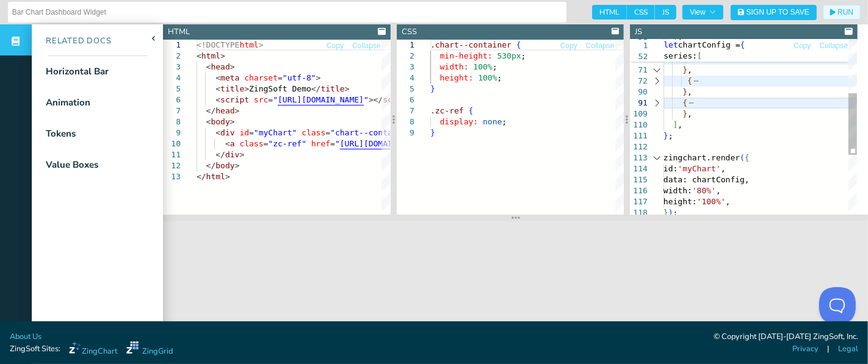 The height and width of the screenshot is (364, 868). I want to click on span: let, so click(670, 44).